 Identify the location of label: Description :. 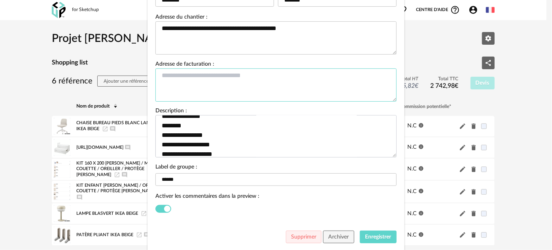
(171, 111).